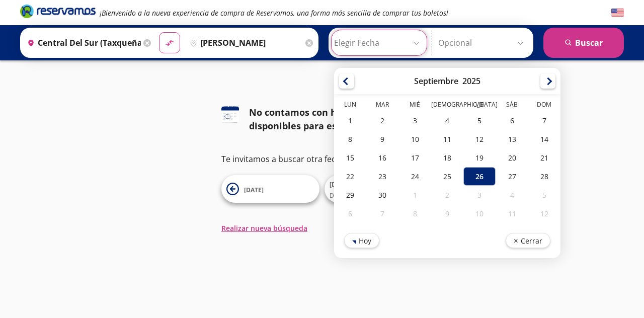  I want to click on div: 13-Sep-25, so click(511, 139).